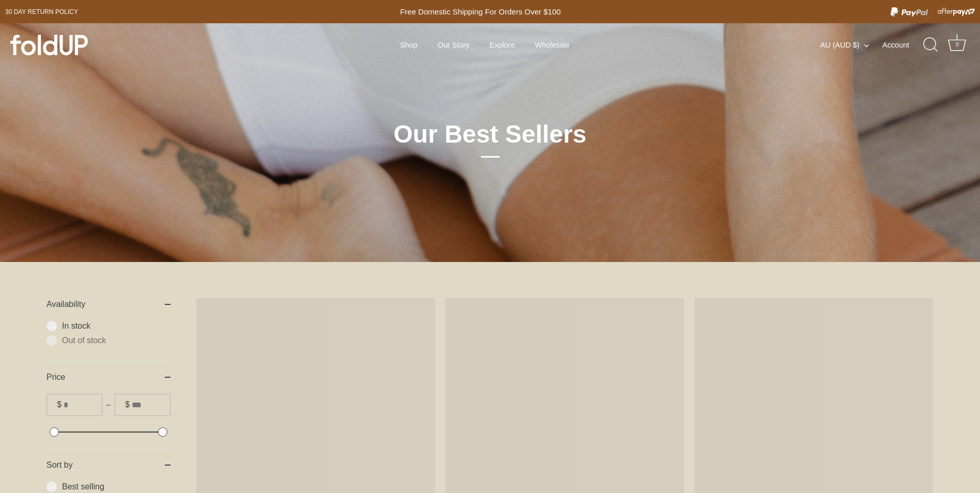 This screenshot has width=980, height=493. Describe the element at coordinates (108, 304) in the screenshot. I see `summary: Availability` at that location.